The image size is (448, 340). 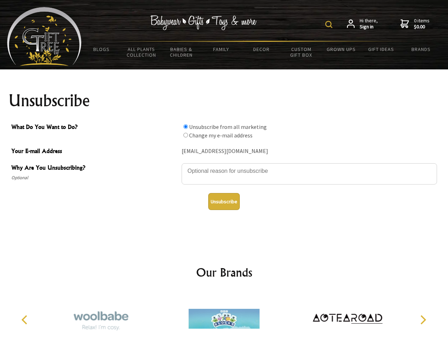 What do you see at coordinates (203, 23) in the screenshot?
I see `img: Babywear - Gifts - Toys & more` at bounding box center [203, 23].